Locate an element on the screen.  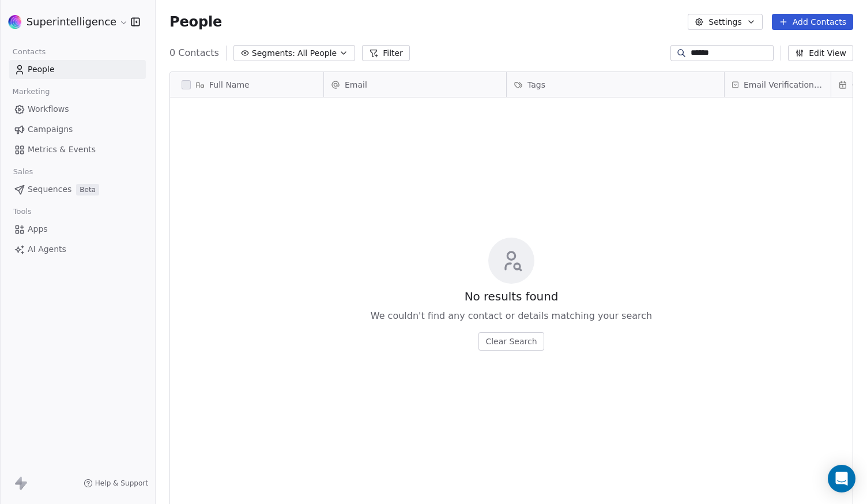
div: Tags is located at coordinates (616, 84).